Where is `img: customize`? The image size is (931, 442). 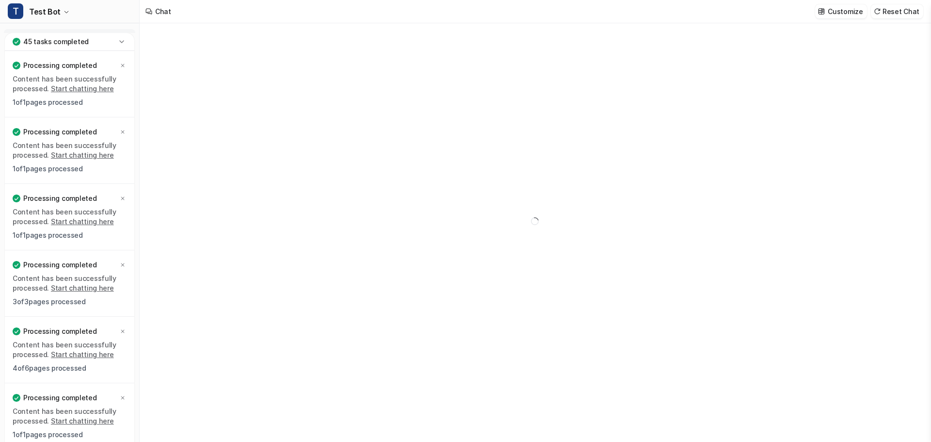
img: customize is located at coordinates (821, 11).